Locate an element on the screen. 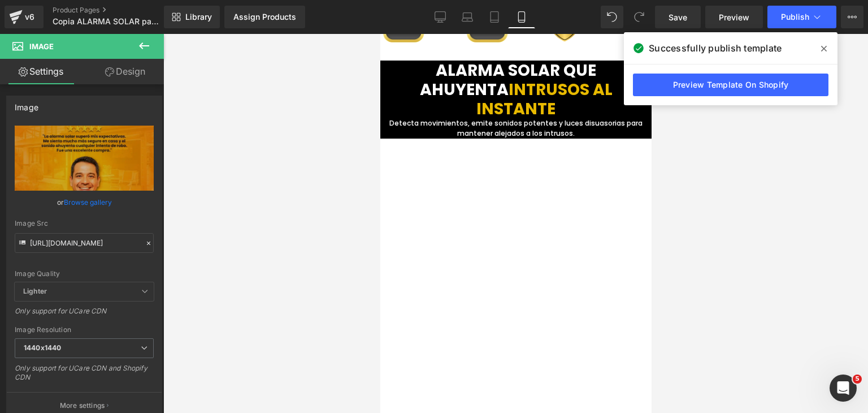 Image resolution: width=868 pixels, height=413 pixels. a: Preview Template On Shopify is located at coordinates (730, 85).